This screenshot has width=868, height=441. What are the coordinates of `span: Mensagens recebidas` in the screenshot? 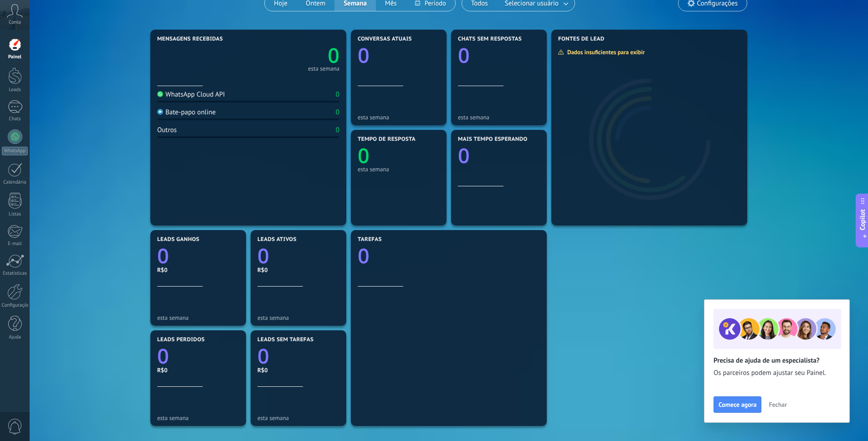 It's located at (190, 39).